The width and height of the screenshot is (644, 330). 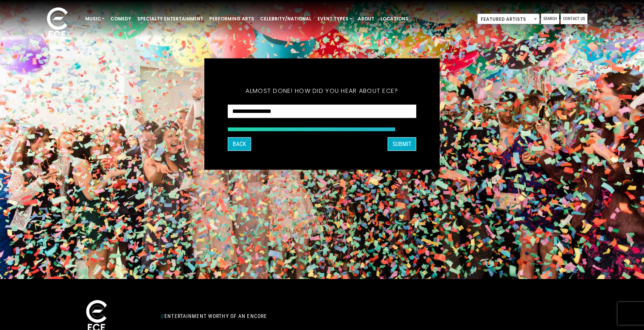 I want to click on a: About, so click(x=366, y=18).